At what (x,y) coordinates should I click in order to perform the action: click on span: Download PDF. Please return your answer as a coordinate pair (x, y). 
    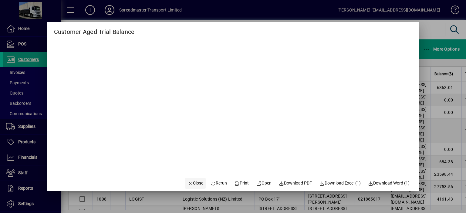
    Looking at the image, I should click on (296, 183).